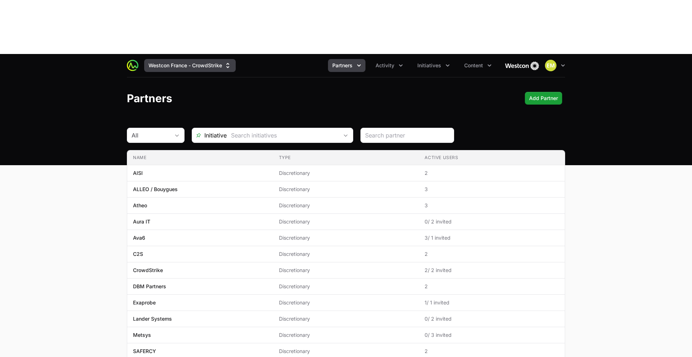  I want to click on input: Search initiatives, so click(282, 135).